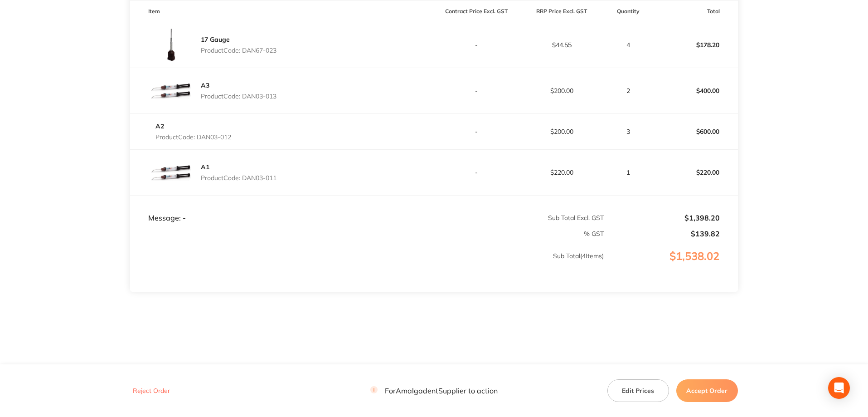 This screenshot has height=417, width=868. Describe the element at coordinates (628, 45) in the screenshot. I see `p: 4` at that location.